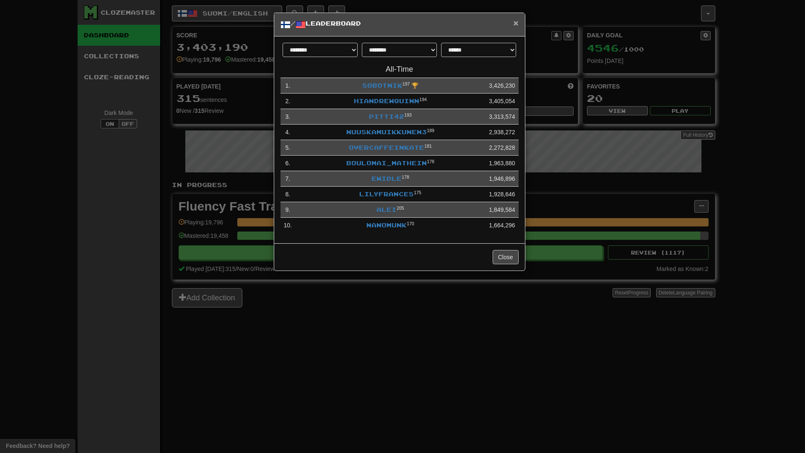  What do you see at coordinates (401, 208) in the screenshot?
I see `sup: Level 205` at bounding box center [401, 208].